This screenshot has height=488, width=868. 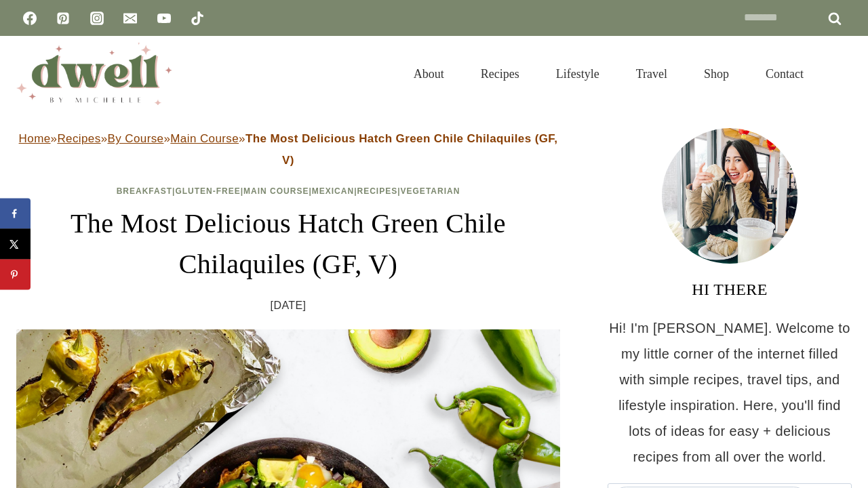 What do you see at coordinates (208, 191) in the screenshot?
I see `a: Gluten-Free` at bounding box center [208, 191].